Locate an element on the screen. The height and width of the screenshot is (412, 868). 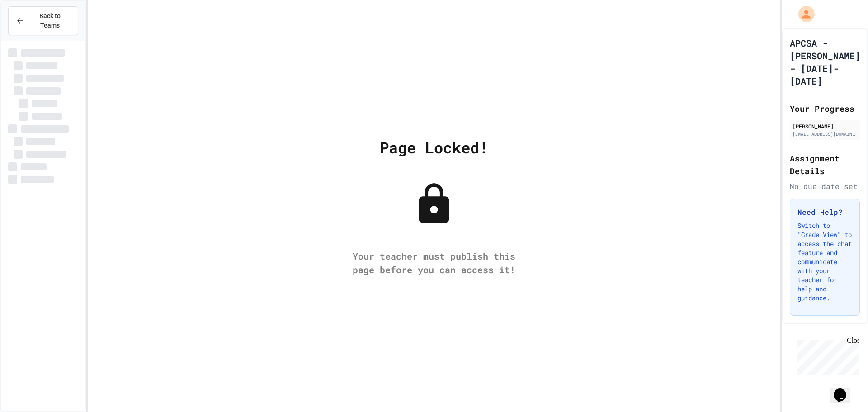
h2: Assignment Details is located at coordinates (825, 165).